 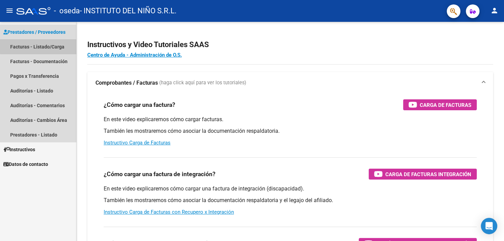 I want to click on span: Carga de Facturas Integración, so click(x=428, y=174).